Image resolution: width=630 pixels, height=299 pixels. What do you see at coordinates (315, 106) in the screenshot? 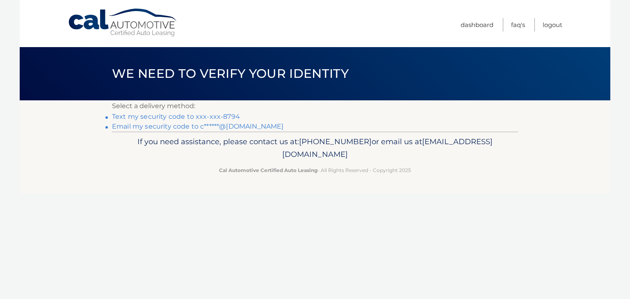
I see `p: Select a delivery method:` at bounding box center [315, 106].